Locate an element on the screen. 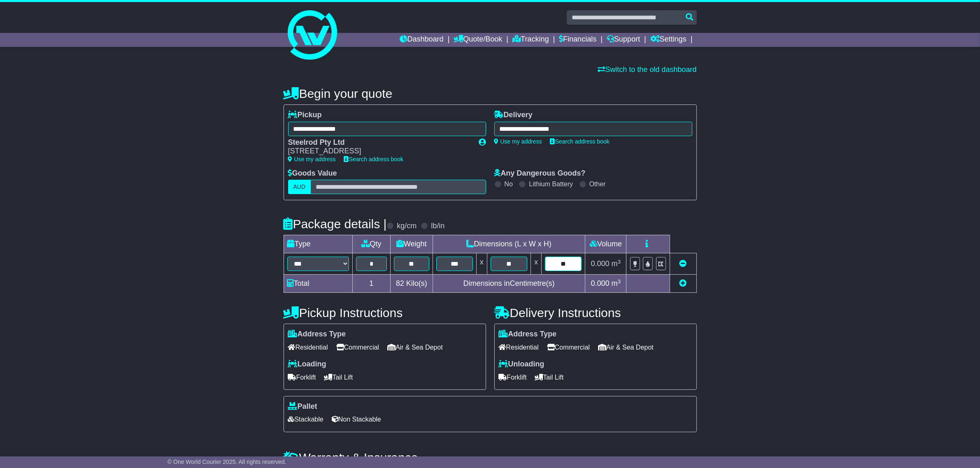 Image resolution: width=980 pixels, height=468 pixels. span: 82 is located at coordinates (400, 283).